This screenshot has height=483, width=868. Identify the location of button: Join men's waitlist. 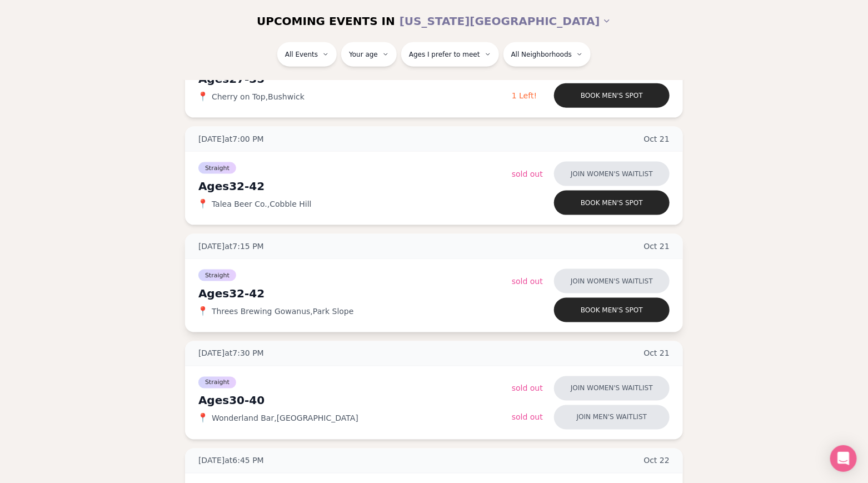
(612, 417).